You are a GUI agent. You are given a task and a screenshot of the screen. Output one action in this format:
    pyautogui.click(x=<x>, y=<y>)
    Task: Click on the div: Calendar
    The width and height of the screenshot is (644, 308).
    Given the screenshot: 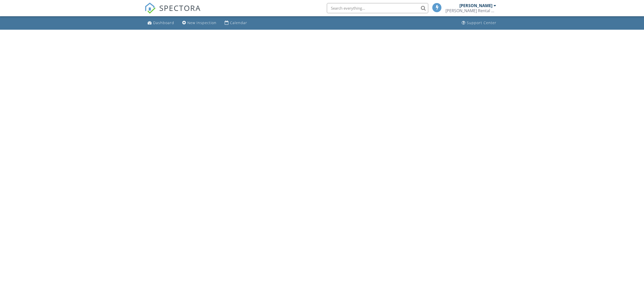 What is the action you would take?
    pyautogui.click(x=239, y=23)
    